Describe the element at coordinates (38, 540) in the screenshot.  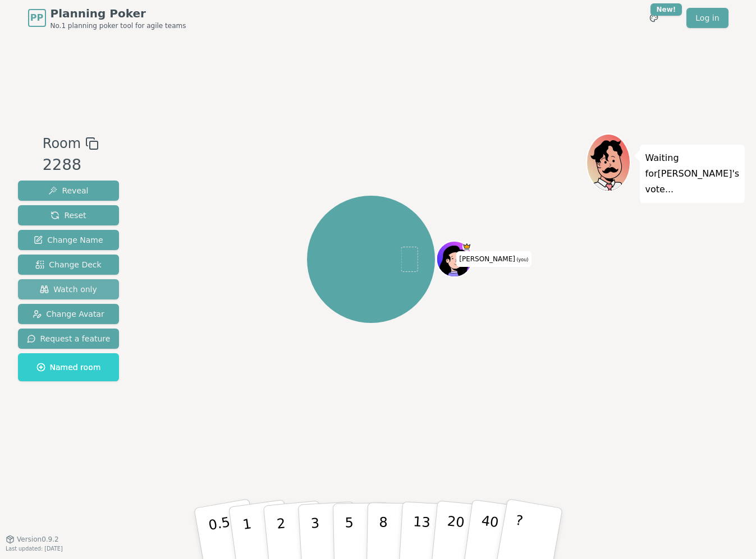
I see `span: Version 0.9.2` at that location.